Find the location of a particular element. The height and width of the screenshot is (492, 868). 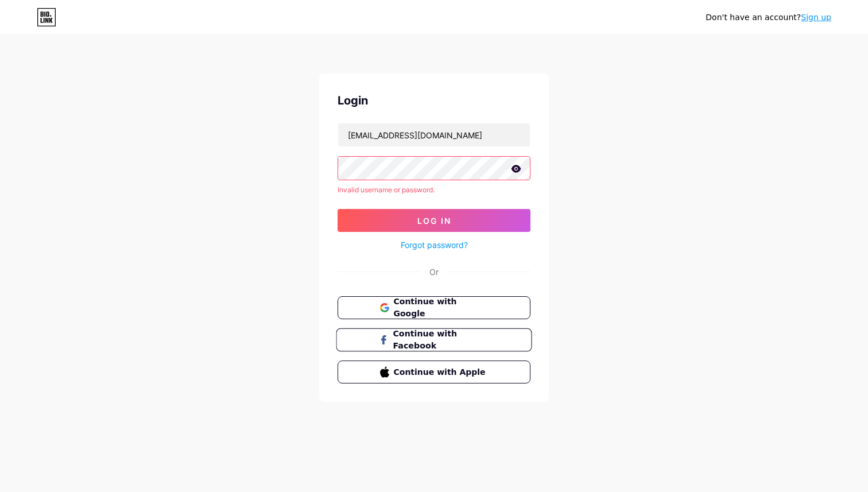

div: Login is located at coordinates (434, 100).